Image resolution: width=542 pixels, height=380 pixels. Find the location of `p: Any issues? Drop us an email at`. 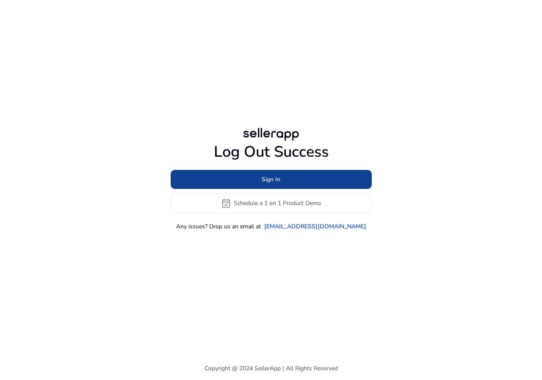

p: Any issues? Drop us an email at is located at coordinates (218, 226).